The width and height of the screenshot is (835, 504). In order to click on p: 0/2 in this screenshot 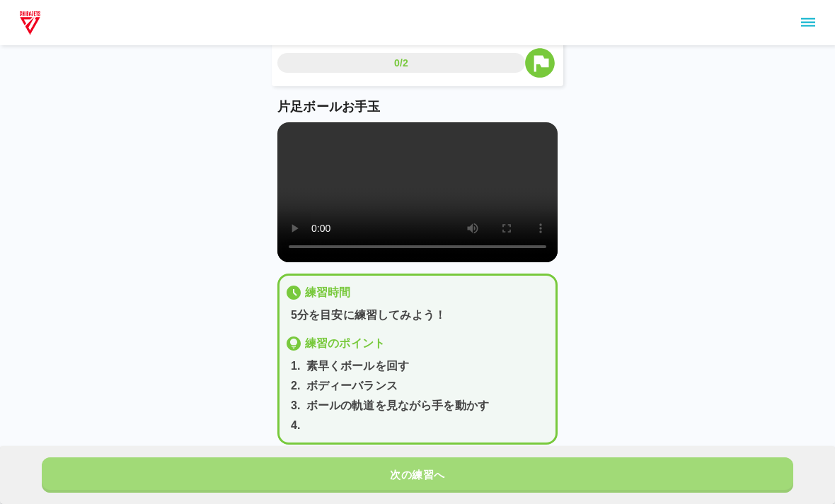, I will do `click(401, 63)`.